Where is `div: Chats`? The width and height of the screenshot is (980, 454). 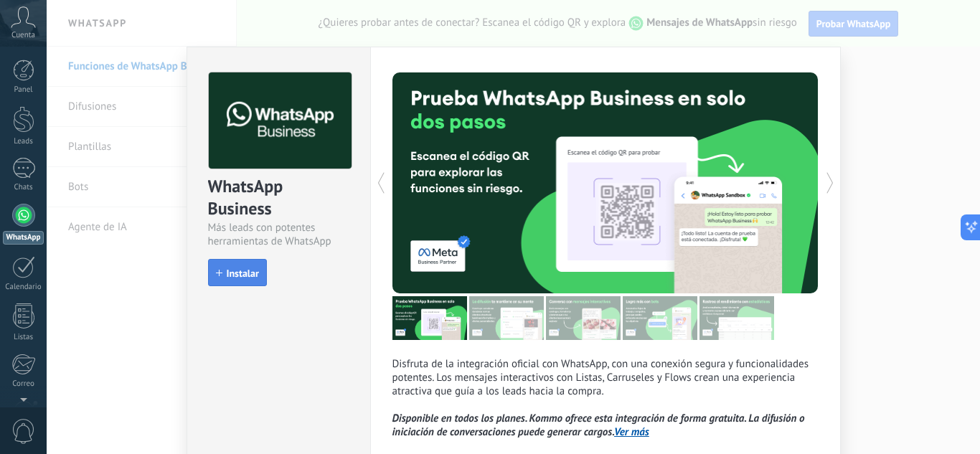 div: Chats is located at coordinates (23, 187).